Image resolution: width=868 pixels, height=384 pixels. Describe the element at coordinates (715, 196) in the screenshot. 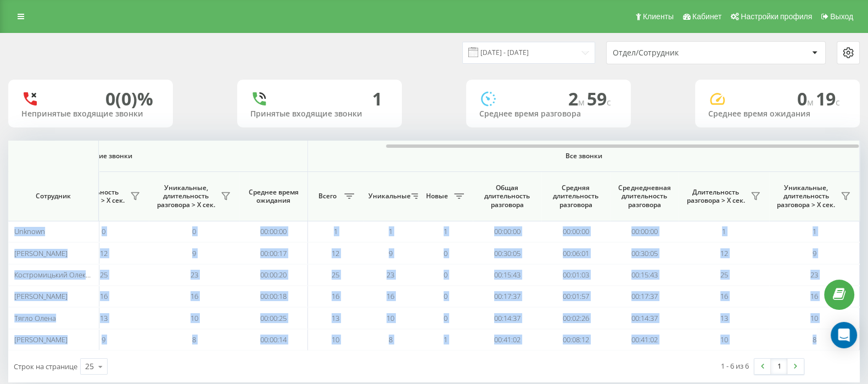

I see `span: Длительность разговора > Х сек.` at that location.